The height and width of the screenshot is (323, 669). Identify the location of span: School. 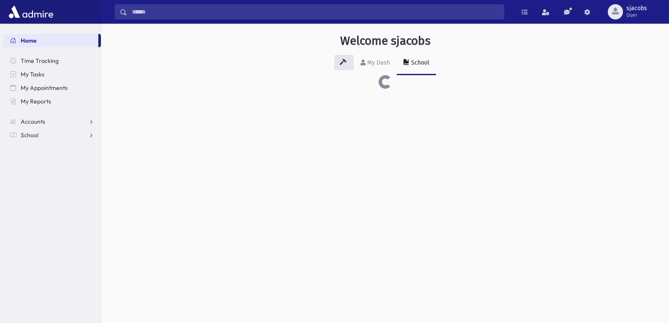
(30, 135).